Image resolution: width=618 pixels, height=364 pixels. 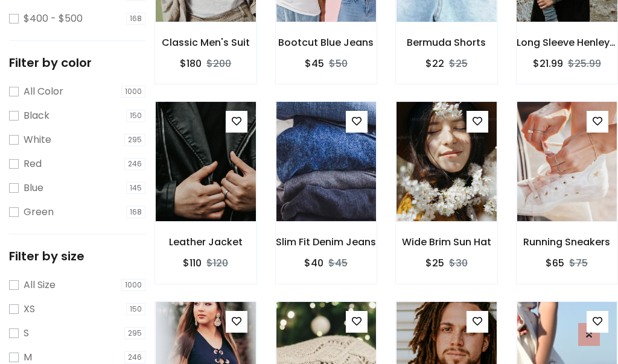 I want to click on h6: $65, so click(x=555, y=263).